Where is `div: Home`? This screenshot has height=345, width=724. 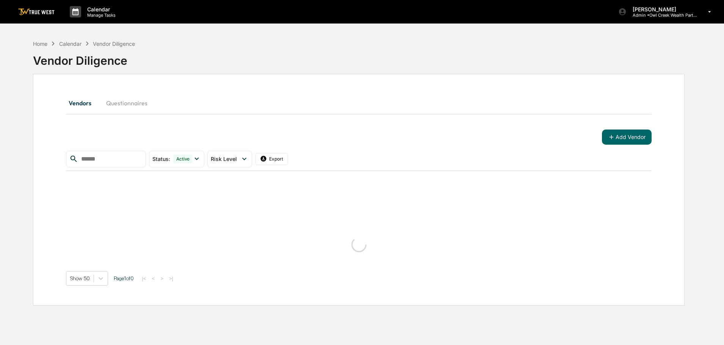 div: Home is located at coordinates (40, 44).